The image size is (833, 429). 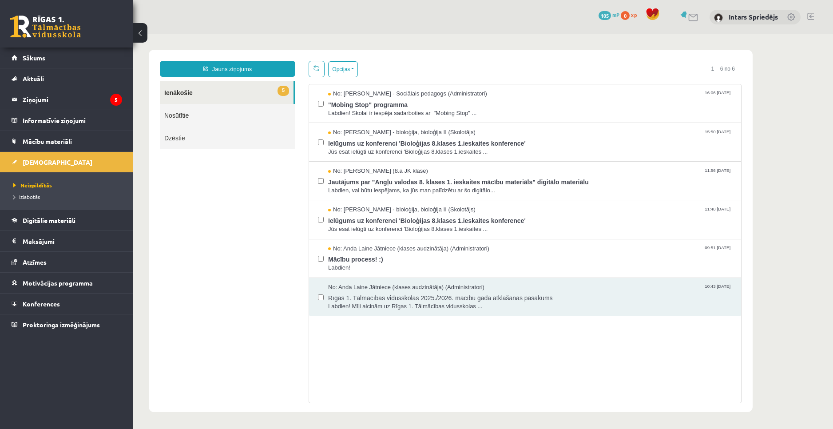 What do you see at coordinates (67, 262) in the screenshot?
I see `a: Atzīmes` at bounding box center [67, 262].